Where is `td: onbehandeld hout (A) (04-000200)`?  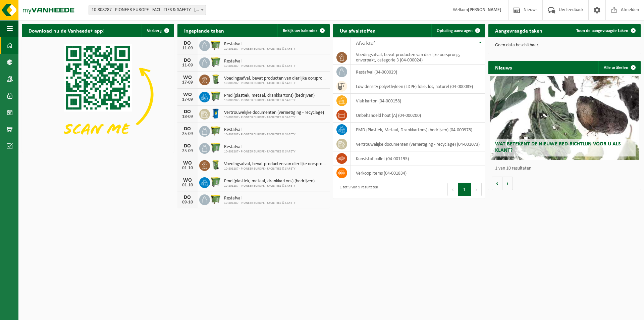 td: onbehandeld hout (A) (04-000200) is located at coordinates (418, 115).